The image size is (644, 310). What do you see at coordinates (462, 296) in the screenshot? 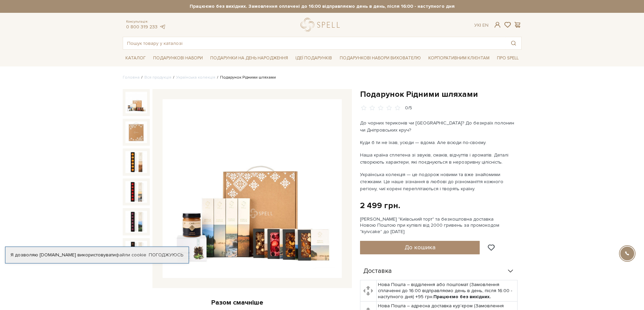
I see `b: Працюємо без вихідних.` at bounding box center [462, 296].